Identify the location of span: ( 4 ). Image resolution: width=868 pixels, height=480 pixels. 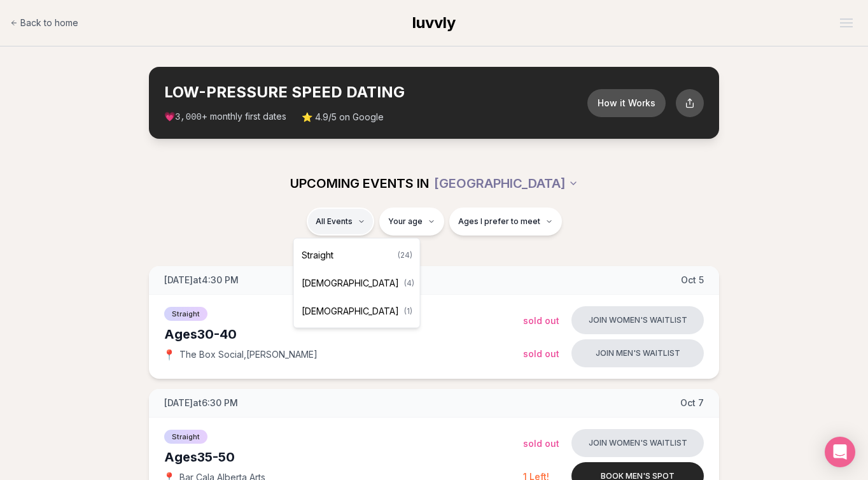
(409, 283).